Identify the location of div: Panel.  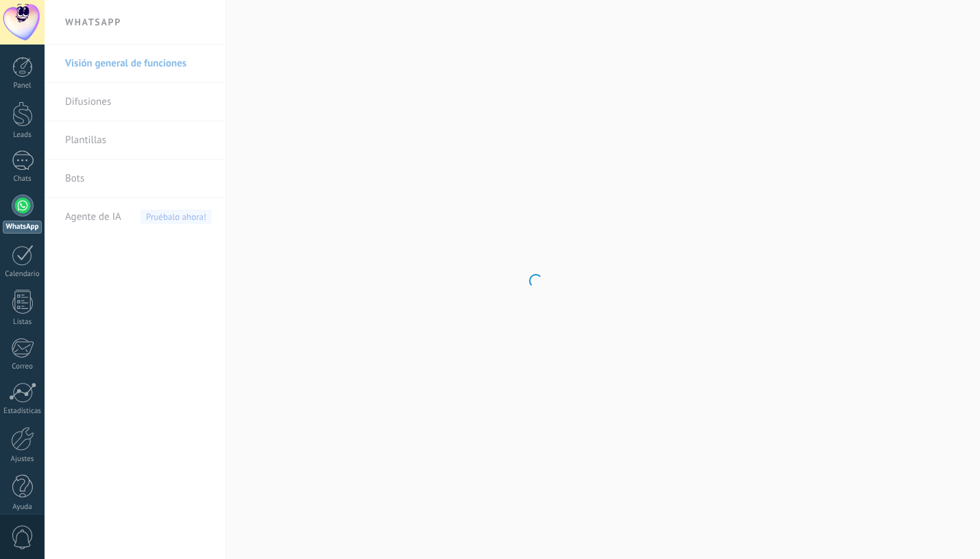
(23, 85).